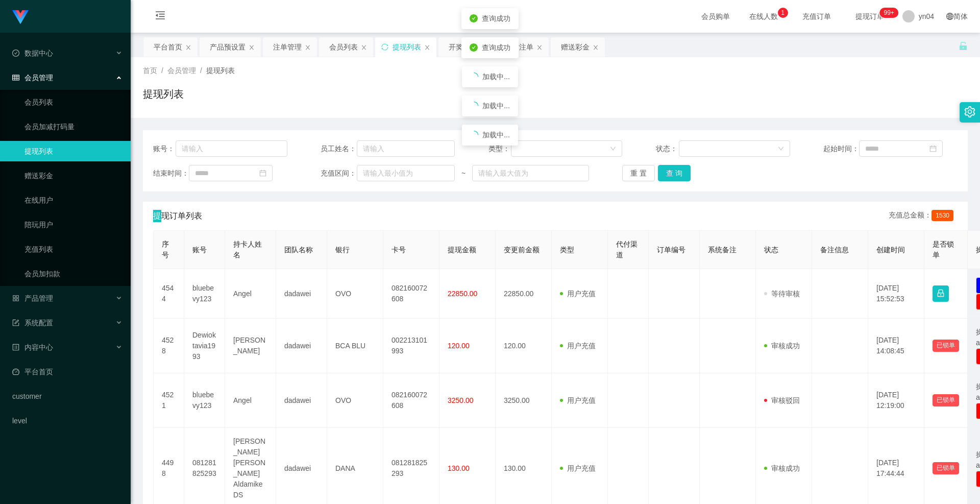 The image size is (980, 504). I want to click on td: 002213101993, so click(411, 345).